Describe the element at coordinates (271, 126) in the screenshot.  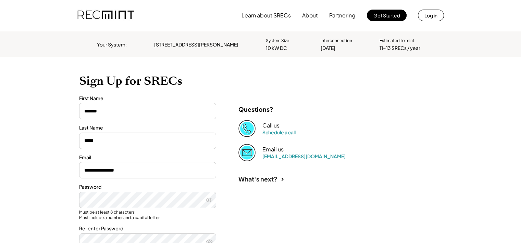
I see `div: Call us` at that location.